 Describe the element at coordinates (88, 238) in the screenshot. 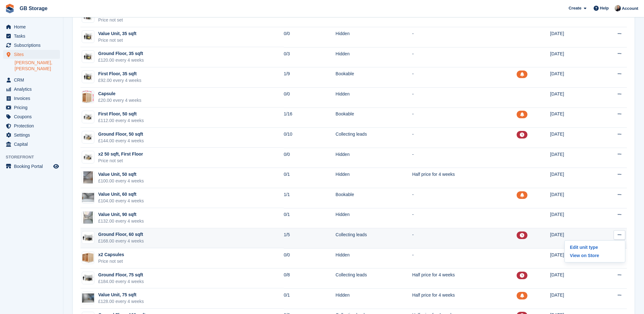

I see `img: 75-sqft-unit.jpg` at that location.